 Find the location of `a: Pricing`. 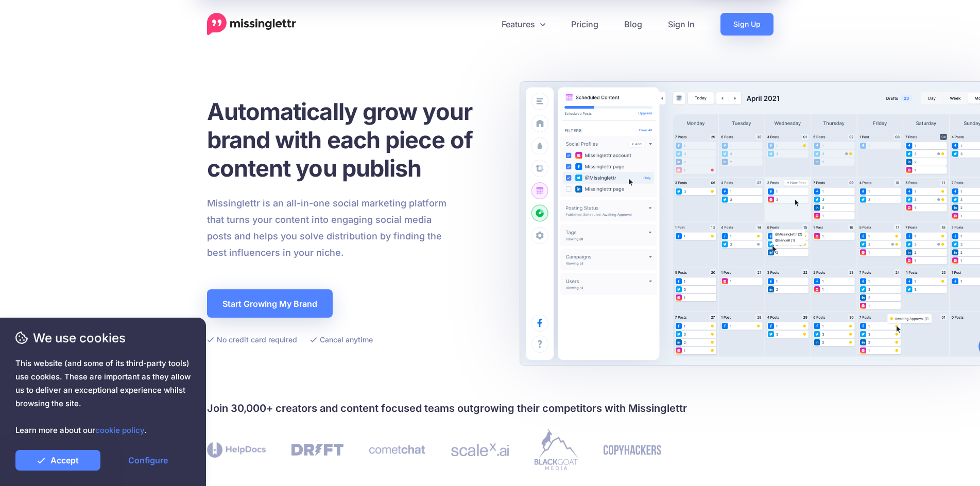

a: Pricing is located at coordinates (584, 24).